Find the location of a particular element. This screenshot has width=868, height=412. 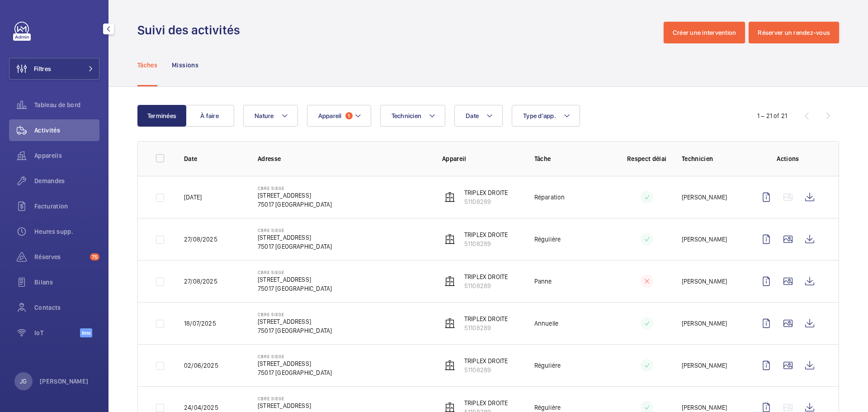

p: Adresse is located at coordinates (343, 159).